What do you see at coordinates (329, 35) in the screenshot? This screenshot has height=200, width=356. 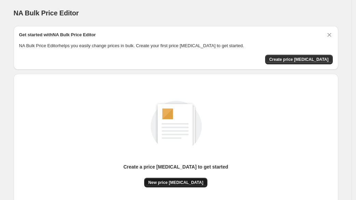 I see `button: Dismiss card` at bounding box center [329, 35].